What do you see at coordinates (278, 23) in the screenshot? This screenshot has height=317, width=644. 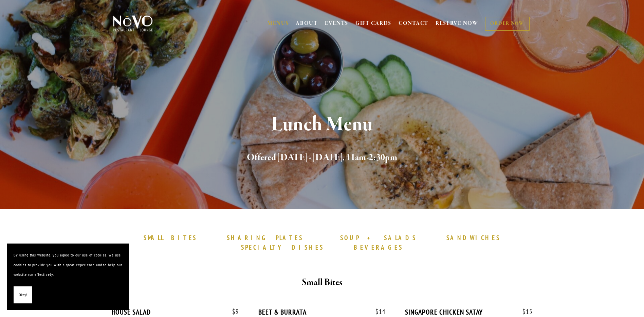 I see `a: MENUS` at bounding box center [278, 23].